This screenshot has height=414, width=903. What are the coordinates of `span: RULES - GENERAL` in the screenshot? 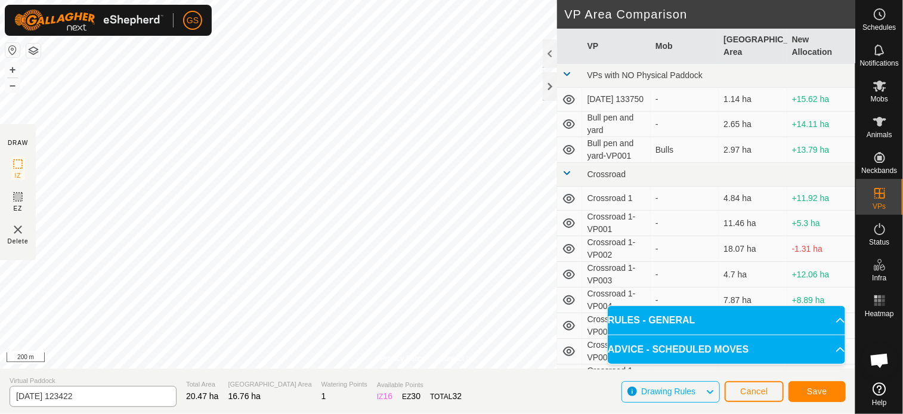 It's located at (651, 320).